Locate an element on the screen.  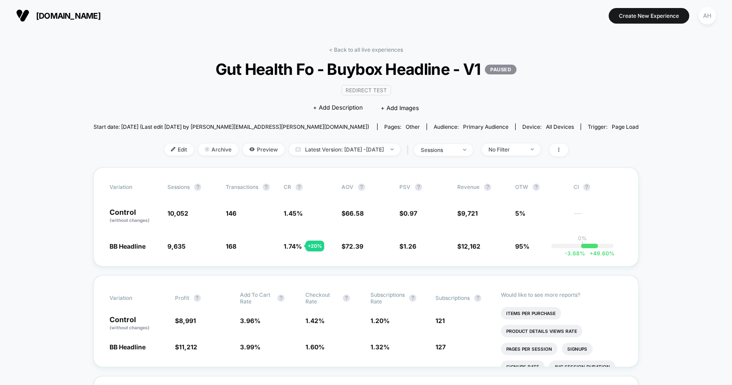
span: 11,212 is located at coordinates (188, 346).